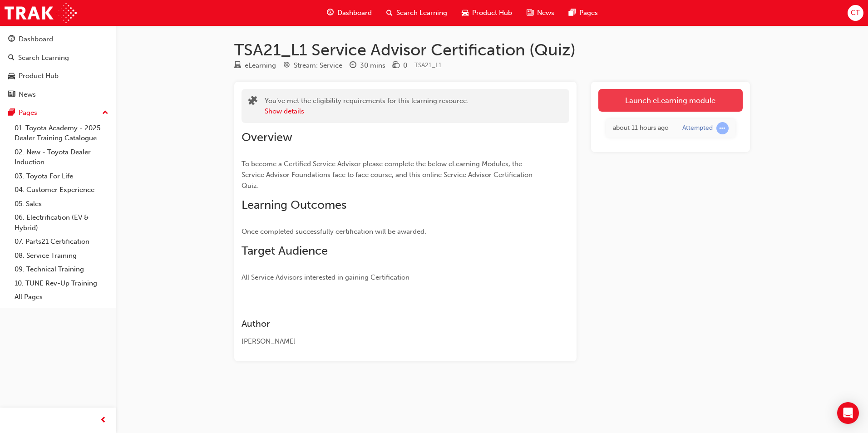  Describe the element at coordinates (57, 67) in the screenshot. I see `button: DashboardSearch LearningProduct HubNews` at that location.